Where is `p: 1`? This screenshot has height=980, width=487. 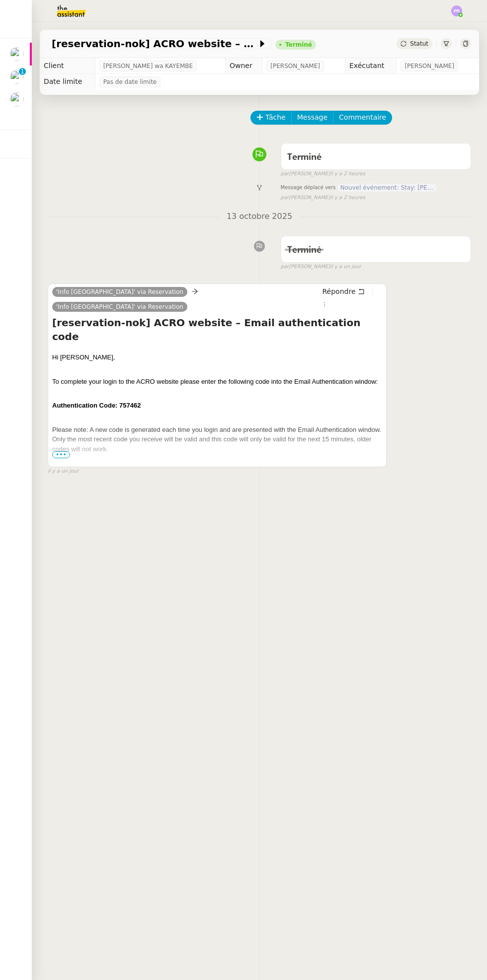
p: 1 is located at coordinates (22, 72).